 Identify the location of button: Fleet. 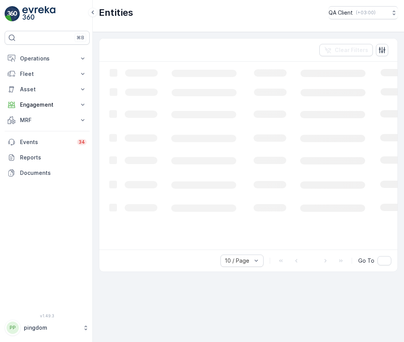
(47, 74).